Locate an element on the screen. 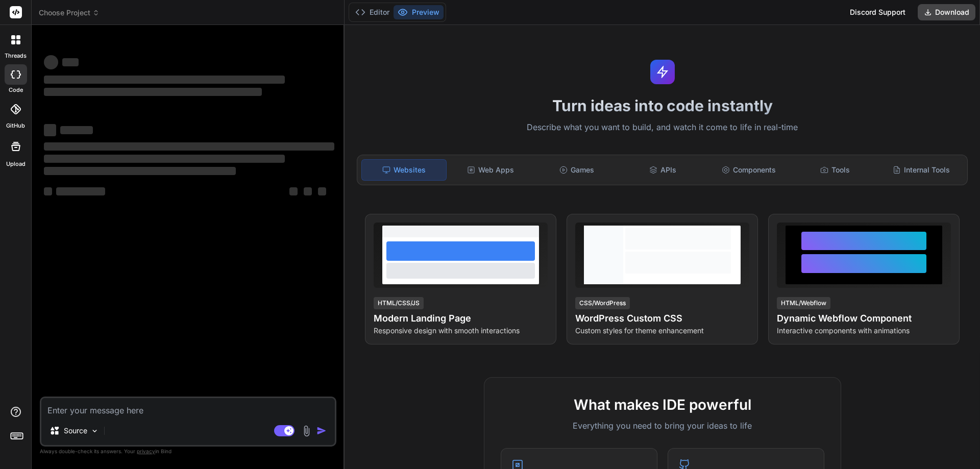 Image resolution: width=980 pixels, height=469 pixels. p: Interactive components with animations is located at coordinates (863, 331).